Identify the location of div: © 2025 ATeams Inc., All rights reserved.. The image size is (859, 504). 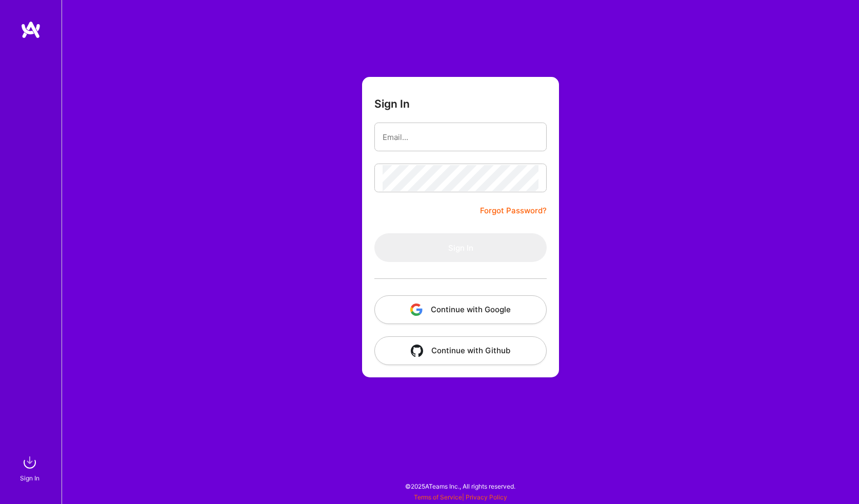
(460, 485).